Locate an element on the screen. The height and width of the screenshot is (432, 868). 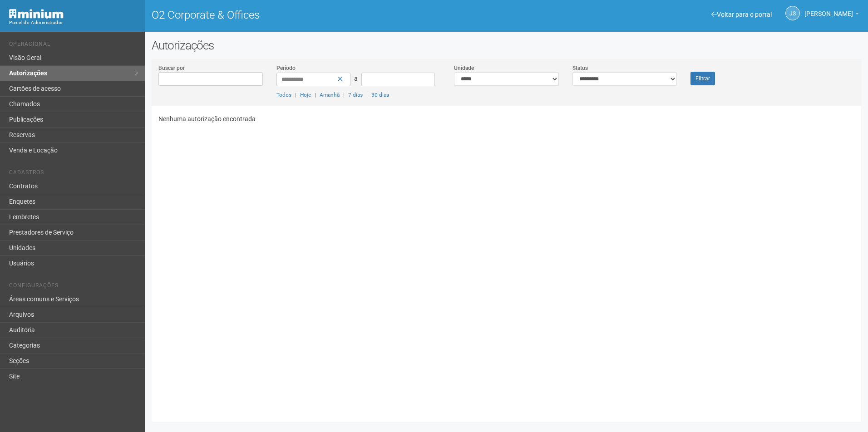
img: Minium is located at coordinates (36, 13).